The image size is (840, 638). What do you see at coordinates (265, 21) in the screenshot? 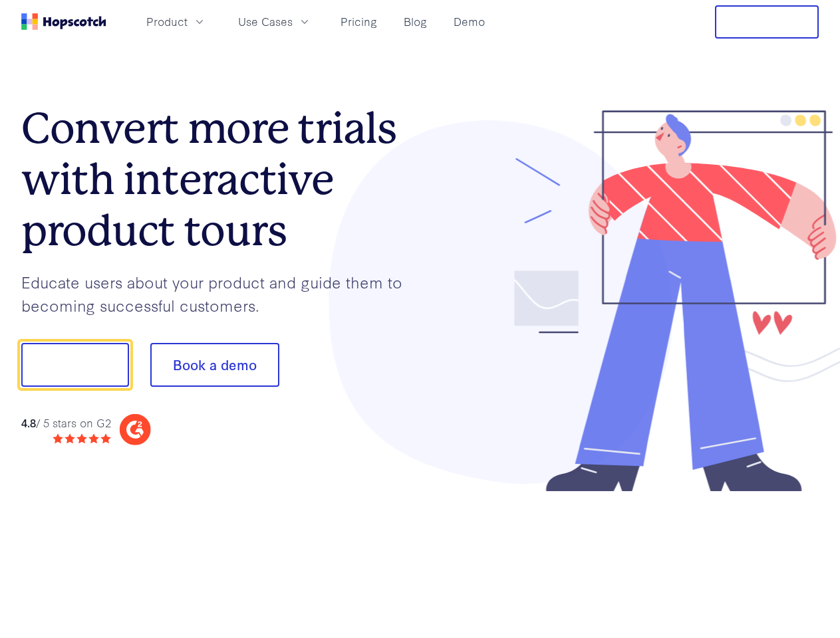
I see `span: Use Cases` at bounding box center [265, 21].